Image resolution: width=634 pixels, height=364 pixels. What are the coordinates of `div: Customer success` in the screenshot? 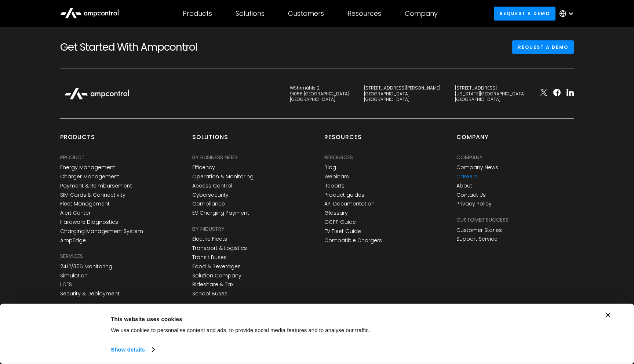 It's located at (482, 220).